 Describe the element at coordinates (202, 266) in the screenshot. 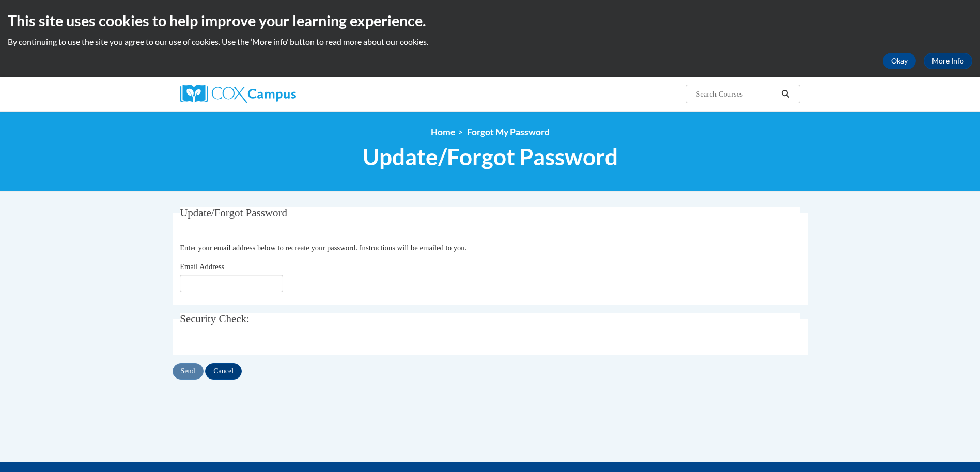

I see `span: Email Address` at that location.